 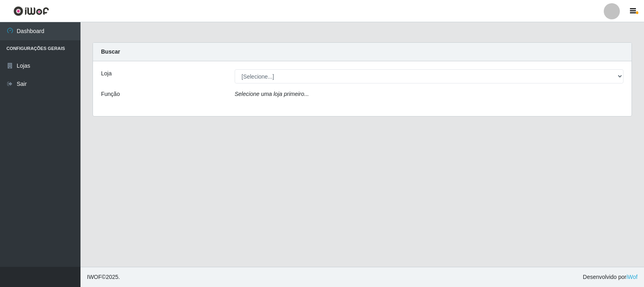 What do you see at coordinates (110, 94) in the screenshot?
I see `label: Função` at bounding box center [110, 94].